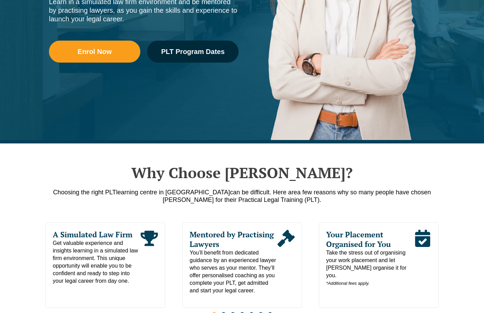 This screenshot has width=484, height=313. What do you see at coordinates (233, 240) in the screenshot?
I see `span: Mentored by Practising Lawyers` at bounding box center [233, 240].